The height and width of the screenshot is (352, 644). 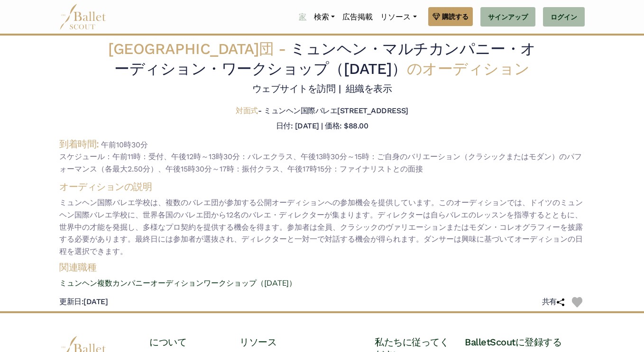 I want to click on font: 更新日:, so click(x=71, y=302).